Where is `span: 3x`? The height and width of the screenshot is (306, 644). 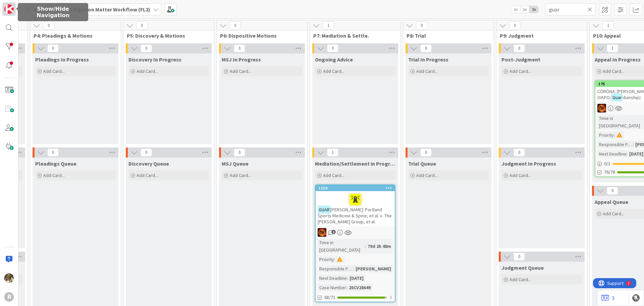
span: 3x is located at coordinates (534, 9).